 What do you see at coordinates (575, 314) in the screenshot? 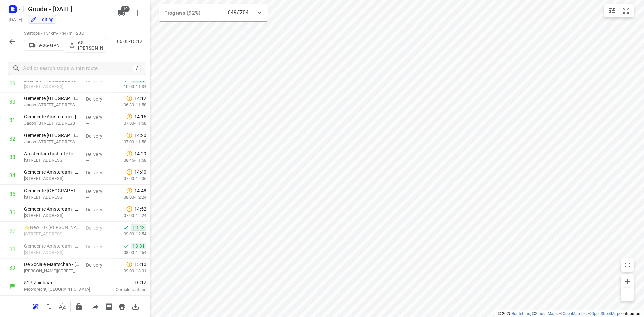
I see `a: OpenMapTiles` at bounding box center [575, 314].